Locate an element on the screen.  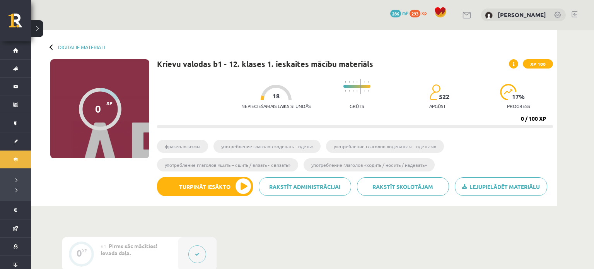
img: Nikolass Bertāns is located at coordinates (489, 15).